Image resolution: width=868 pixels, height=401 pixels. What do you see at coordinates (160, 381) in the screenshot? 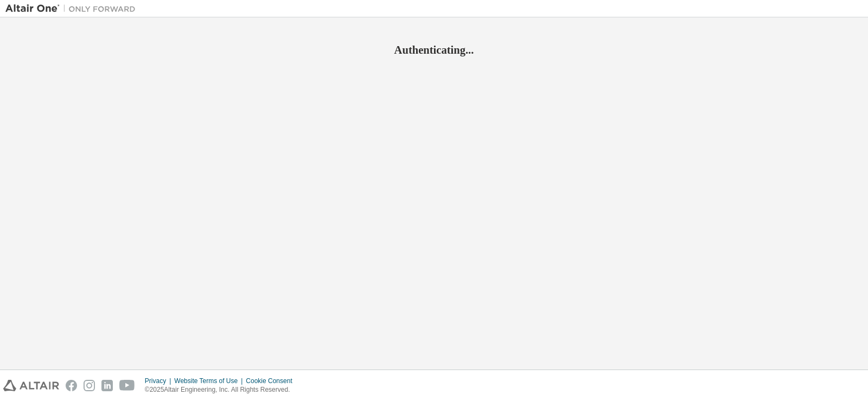
I see `div: Privacy` at bounding box center [160, 381].